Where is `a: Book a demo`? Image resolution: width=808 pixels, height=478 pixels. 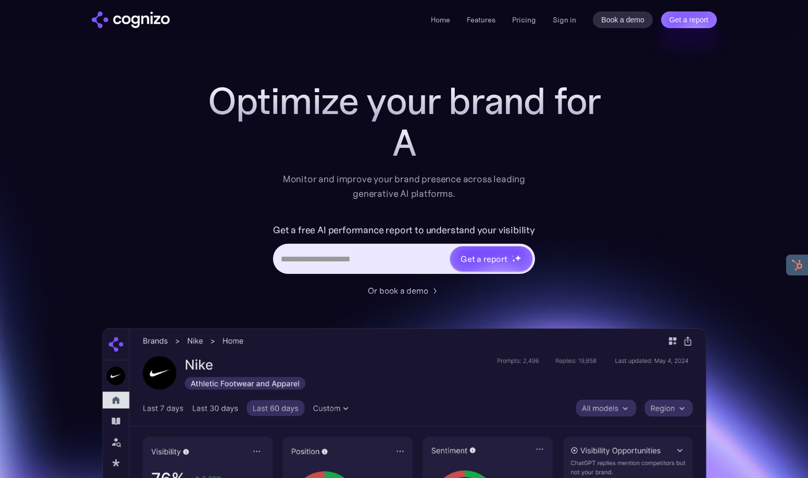
a: Book a demo is located at coordinates (622, 20).